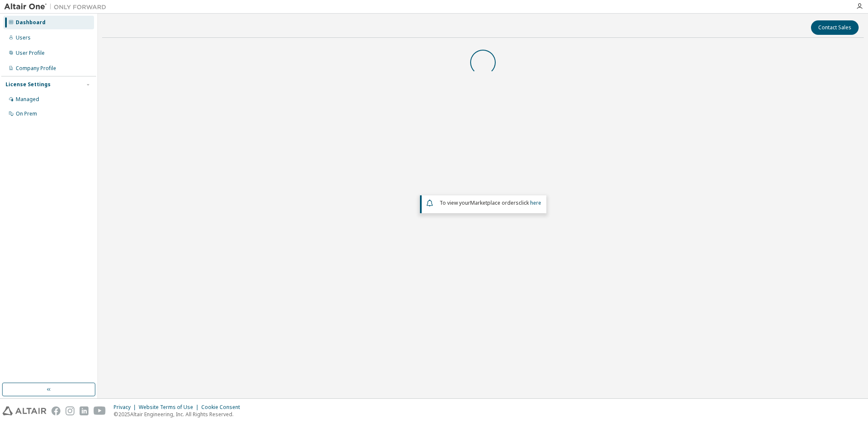 This screenshot has width=868, height=423. I want to click on div: Users, so click(23, 38).